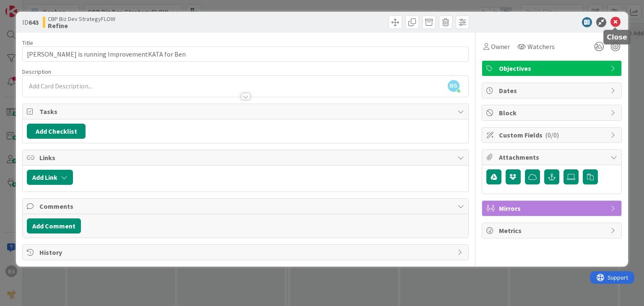 This screenshot has width=644, height=306. What do you see at coordinates (30, 22) in the screenshot?
I see `span: ID` at bounding box center [30, 22].